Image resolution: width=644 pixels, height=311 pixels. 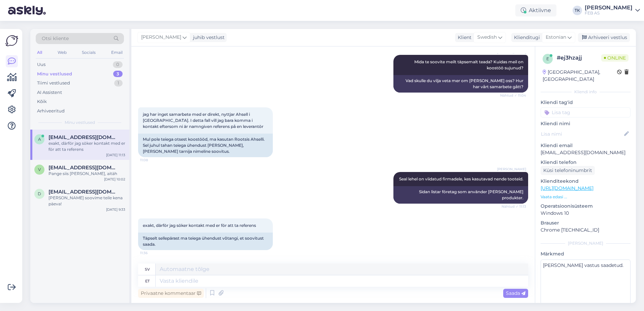 What do you see at coordinates (39, 53) in the screenshot?
I see `div: All` at bounding box center [39, 53].